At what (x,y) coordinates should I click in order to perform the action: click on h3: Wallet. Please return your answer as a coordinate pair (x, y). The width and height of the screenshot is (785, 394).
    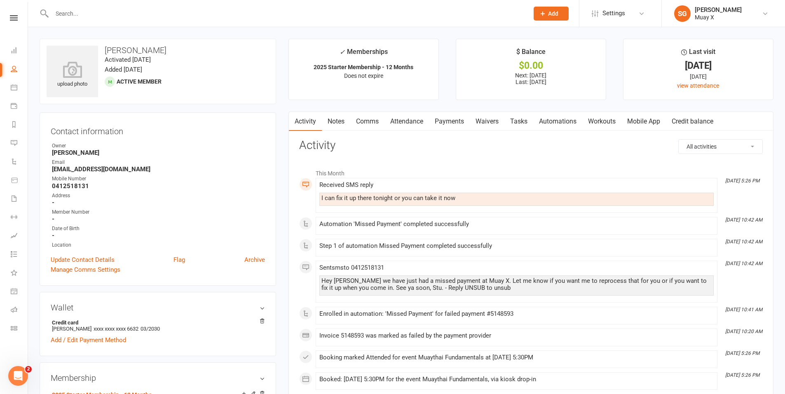
    Looking at the image, I should click on (158, 308).